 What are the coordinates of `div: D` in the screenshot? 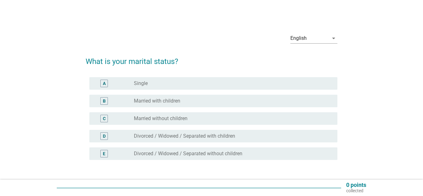 It's located at (104, 136).